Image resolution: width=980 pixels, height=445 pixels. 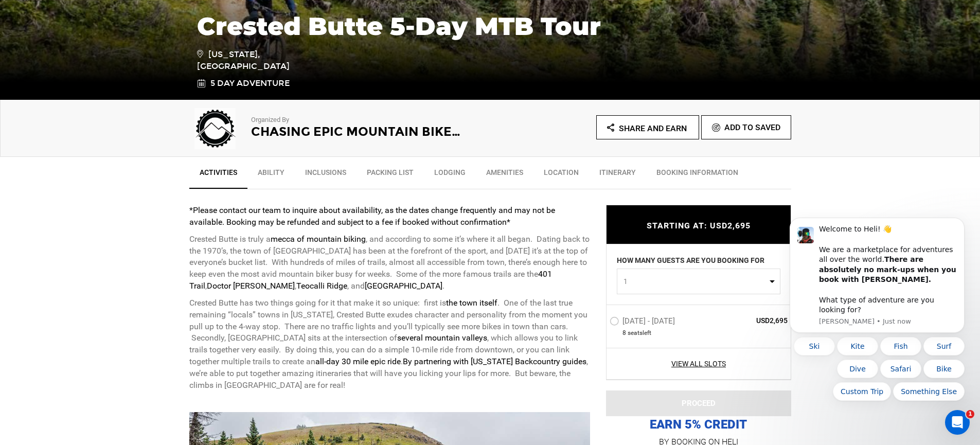 What do you see at coordinates (357, 132) in the screenshot?
I see `h2: Chasing Epic Mountain Bike Adventures` at bounding box center [357, 132].